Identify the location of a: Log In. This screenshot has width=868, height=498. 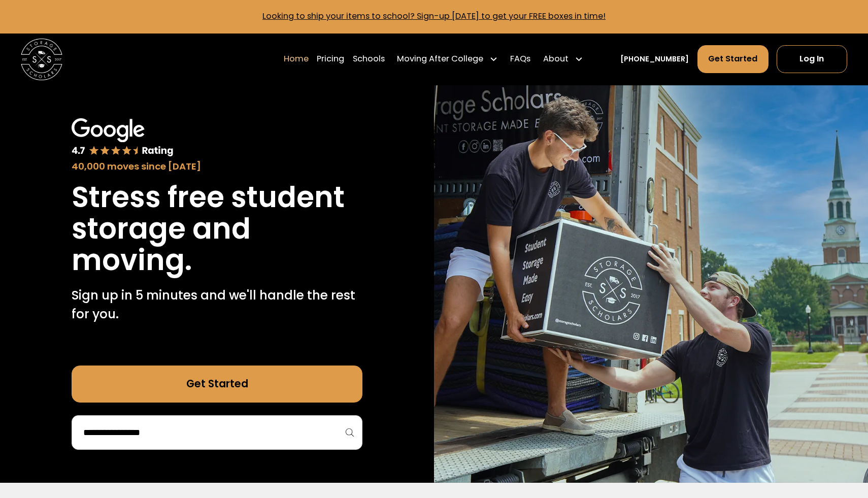
(811, 59).